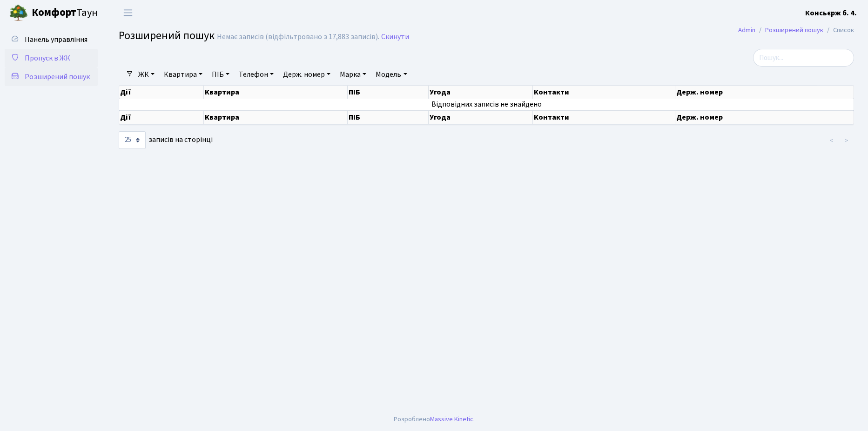  Describe the element at coordinates (51, 40) in the screenshot. I see `a: Панель управління` at that location.